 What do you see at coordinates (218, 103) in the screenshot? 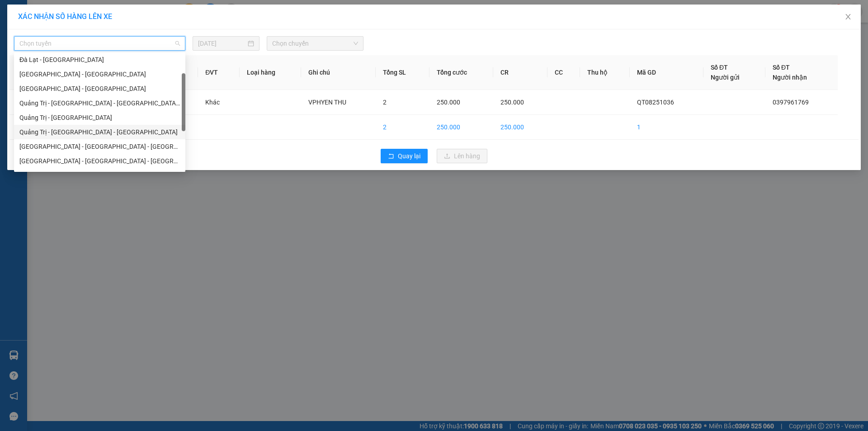
I see `td: Khác` at bounding box center [218, 103].